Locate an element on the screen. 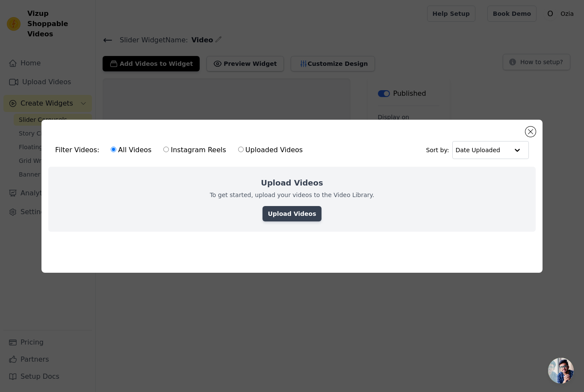 This screenshot has height=392, width=584. div: Sort by: is located at coordinates (477, 150).